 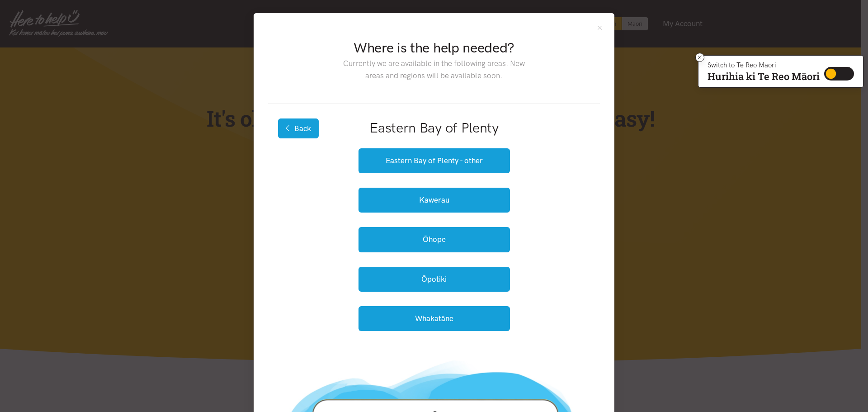 I want to click on button: Whakatāne, so click(x=434, y=318).